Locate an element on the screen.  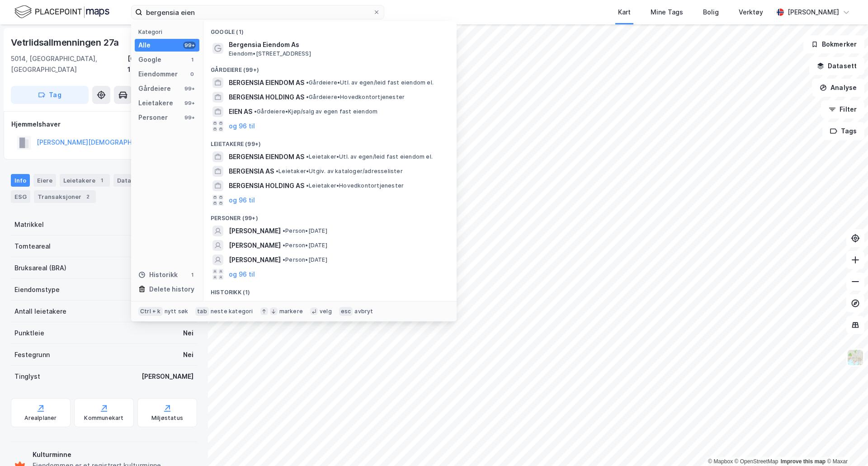
div: Personer is located at coordinates (153, 118).